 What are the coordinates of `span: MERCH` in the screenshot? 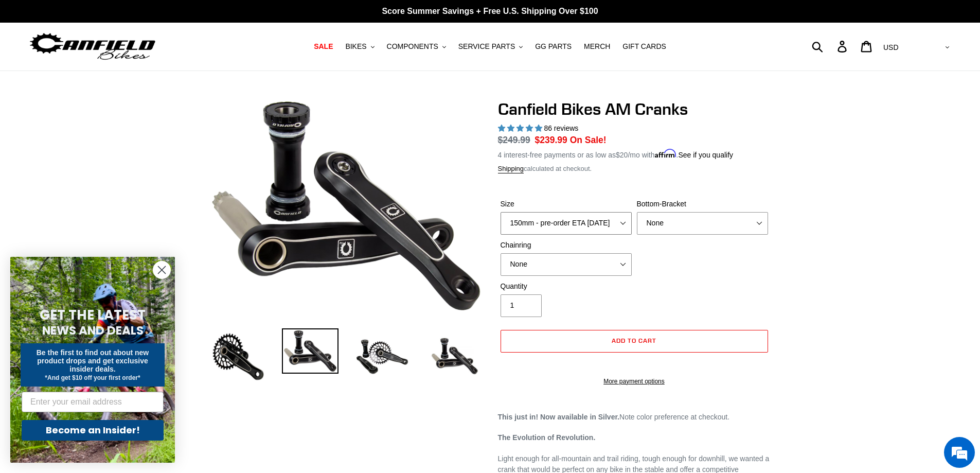 It's located at (597, 46).